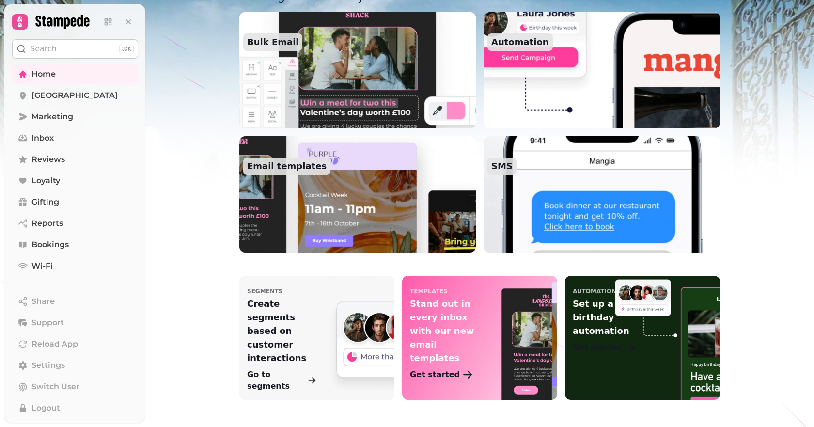  What do you see at coordinates (48, 365) in the screenshot?
I see `span: Settings` at bounding box center [48, 365].